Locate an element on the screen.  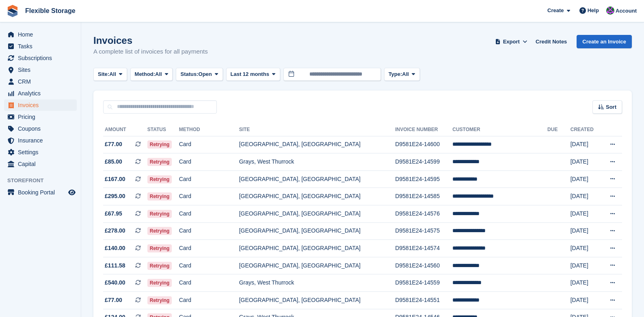
a: Preview store is located at coordinates (72, 192).